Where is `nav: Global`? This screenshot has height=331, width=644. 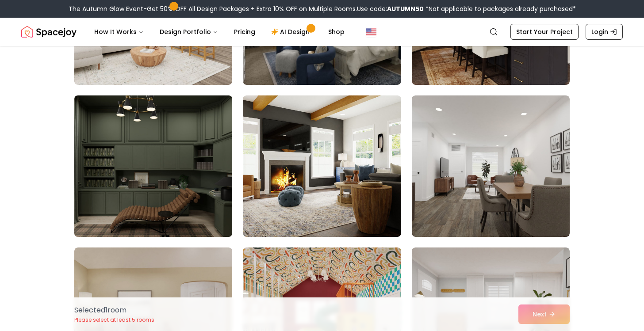
nav: Global is located at coordinates (322, 32).